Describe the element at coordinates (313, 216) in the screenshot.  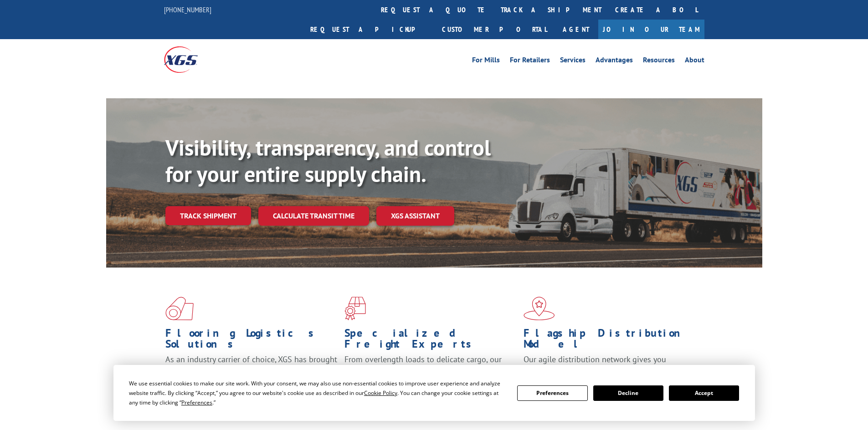
I see `a: Calculate transit time` at that location.